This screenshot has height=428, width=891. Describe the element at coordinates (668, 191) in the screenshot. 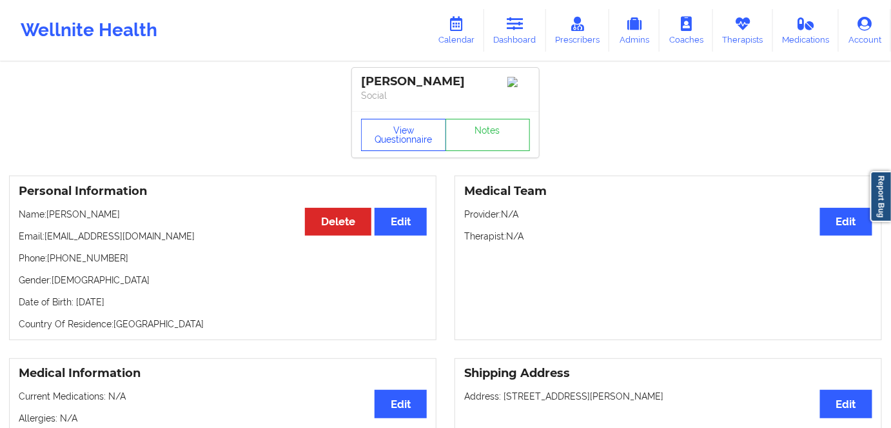

I see `h3: Medical Team` at that location.